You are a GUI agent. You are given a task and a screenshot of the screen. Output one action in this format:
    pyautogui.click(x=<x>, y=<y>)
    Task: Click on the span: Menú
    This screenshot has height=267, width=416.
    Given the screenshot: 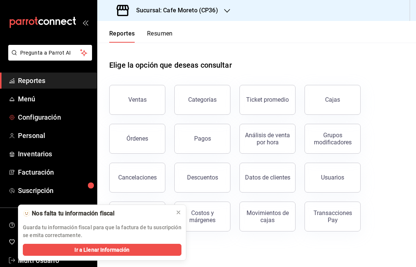 What is the action you would take?
    pyautogui.click(x=54, y=99)
    